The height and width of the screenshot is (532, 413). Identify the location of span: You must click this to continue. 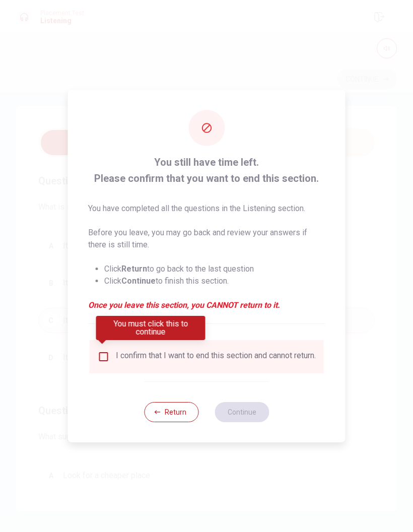
(104, 357).